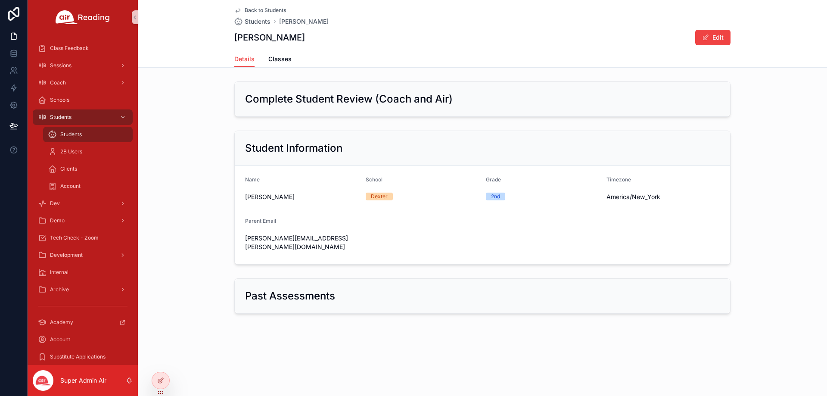  What do you see at coordinates (713, 37) in the screenshot?
I see `button: Edit` at bounding box center [713, 37].